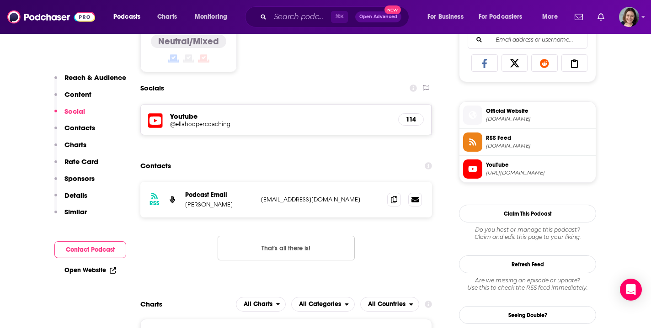 This screenshot has height=328, width=651. Describe the element at coordinates (71, 199) in the screenshot. I see `button: Details` at that location.